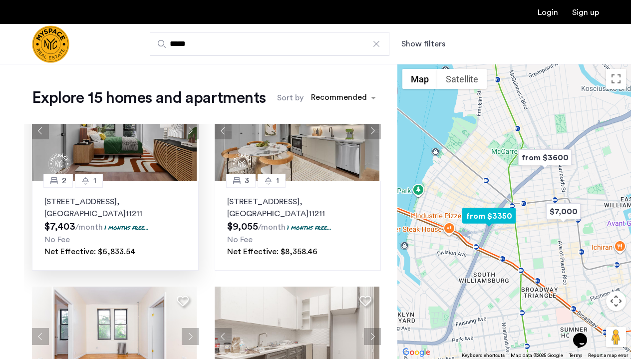 Image resolution: width=631 pixels, height=359 pixels. I want to click on button: Map camera controls, so click(616, 301).